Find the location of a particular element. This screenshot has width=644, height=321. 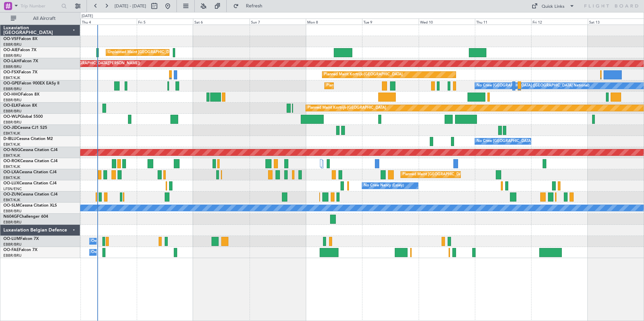

span: OO-SLM is located at coordinates (11, 206).